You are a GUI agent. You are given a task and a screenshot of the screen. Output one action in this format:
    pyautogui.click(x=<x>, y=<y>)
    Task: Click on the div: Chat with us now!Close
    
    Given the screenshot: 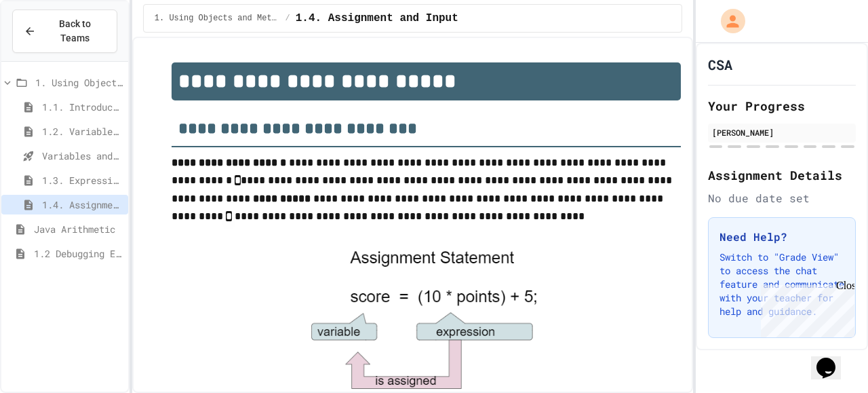 What is the action you would take?
    pyautogui.click(x=50, y=45)
    